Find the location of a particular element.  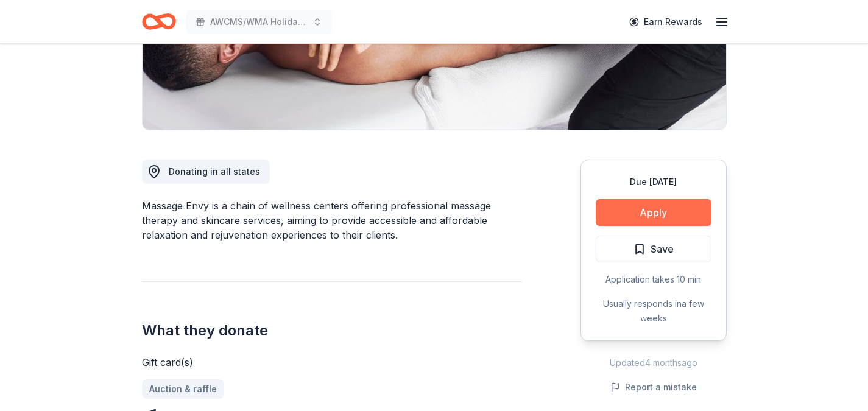

div: Gift card(s) is located at coordinates (332, 362).